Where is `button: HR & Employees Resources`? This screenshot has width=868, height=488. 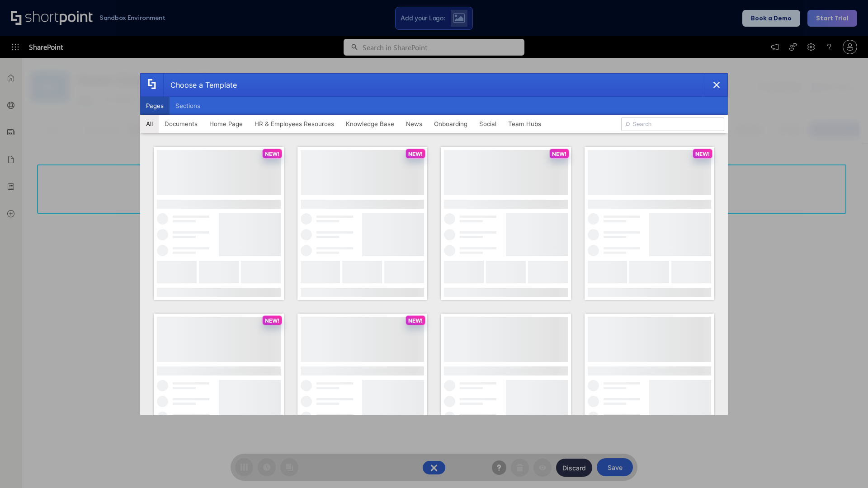 button: HR & Employees Resources is located at coordinates (294, 124).